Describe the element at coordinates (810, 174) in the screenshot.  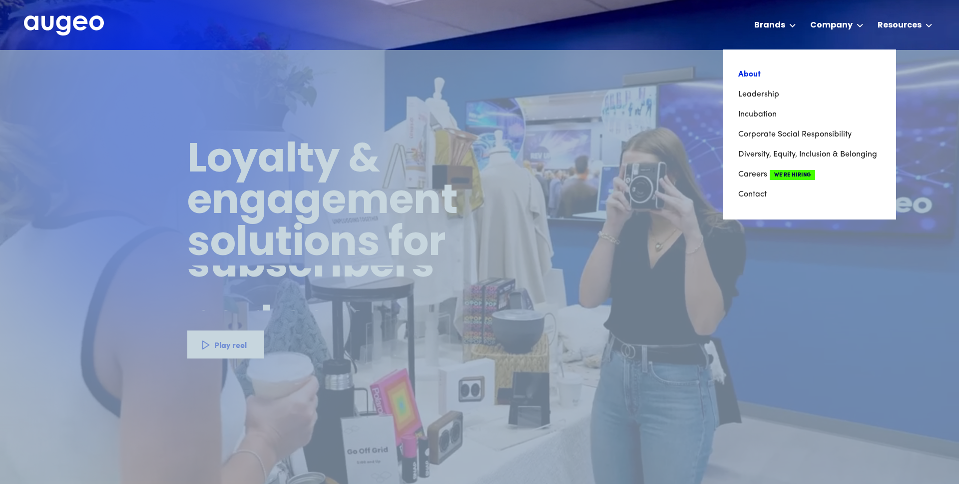
I see `a: CareersWe're Hiring` at that location.